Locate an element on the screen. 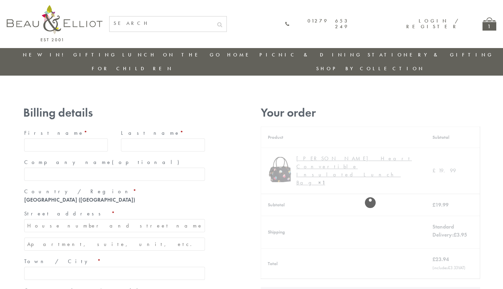  input: Apartment, suite, unit, etc. (optional) is located at coordinates (115, 244).